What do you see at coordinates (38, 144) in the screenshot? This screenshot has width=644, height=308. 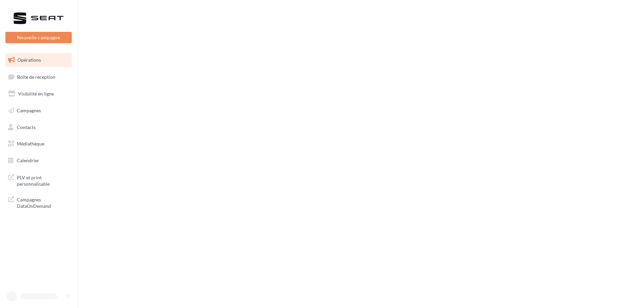 I see `a: Médiathèque` at bounding box center [38, 144].